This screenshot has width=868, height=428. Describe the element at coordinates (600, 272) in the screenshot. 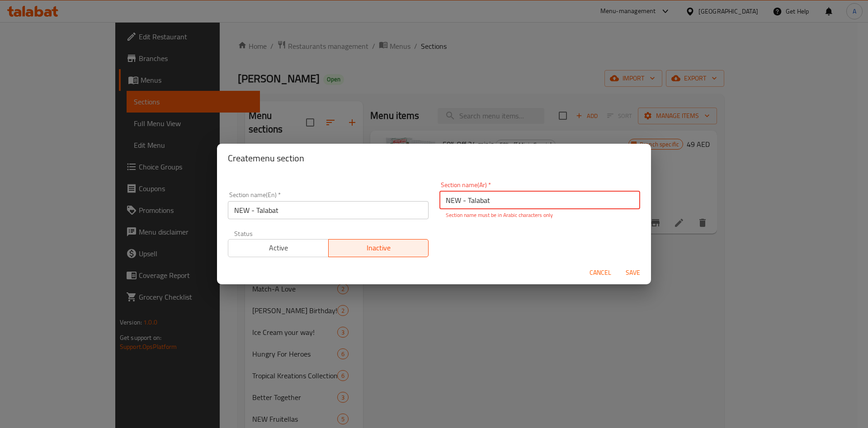

I see `button: Cancel` at that location.